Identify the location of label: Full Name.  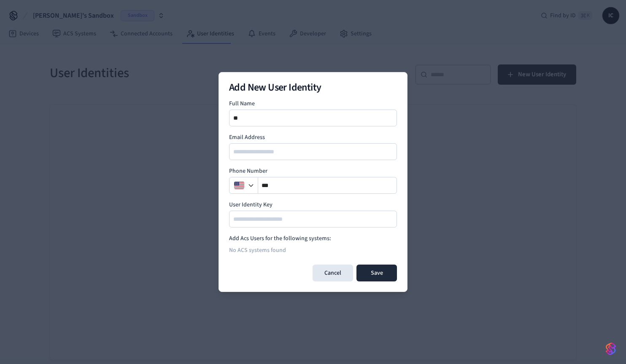
(313, 104).